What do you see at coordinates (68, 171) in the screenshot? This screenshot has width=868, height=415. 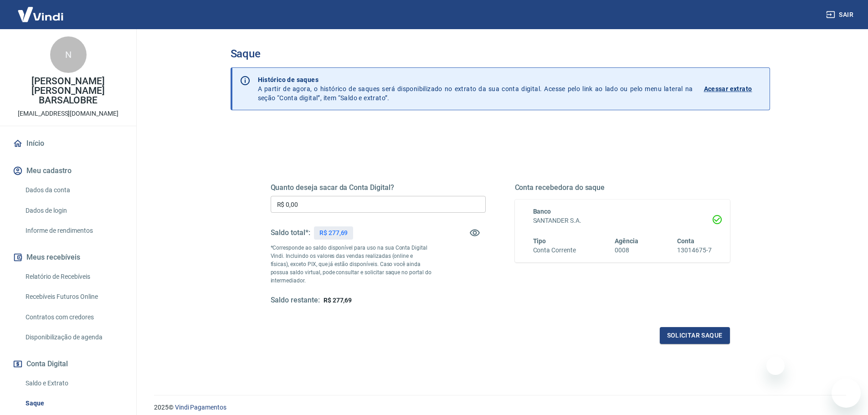 I see `button: Meu cadastro` at bounding box center [68, 171].